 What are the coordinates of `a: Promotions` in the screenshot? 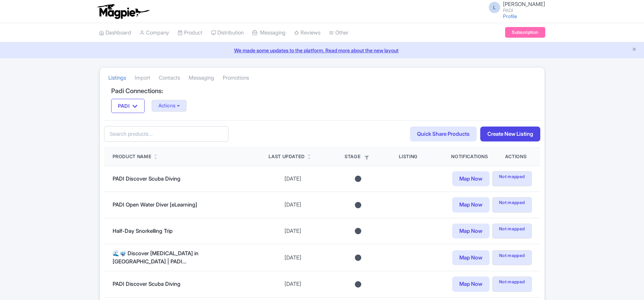 It's located at (236, 78).